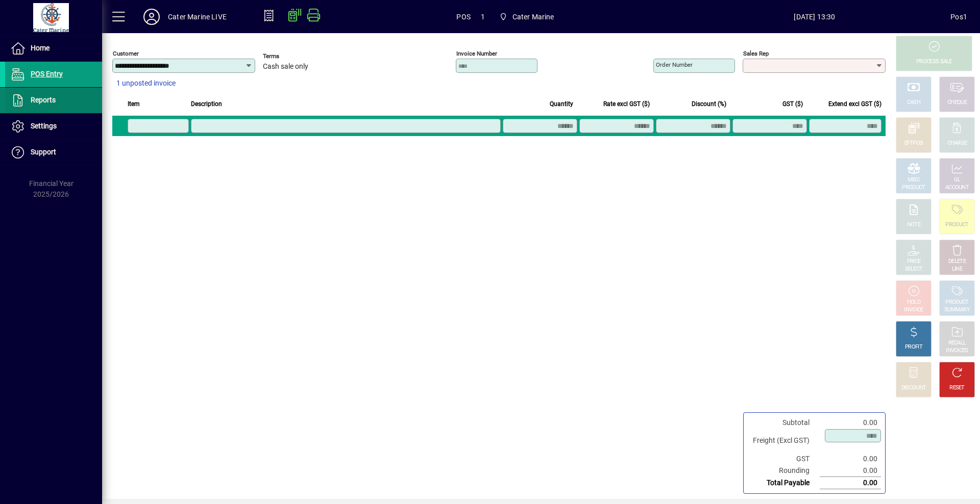 The height and width of the screenshot is (504, 980). What do you see at coordinates (146, 83) in the screenshot?
I see `span: 1 unposted invoice` at bounding box center [146, 83].